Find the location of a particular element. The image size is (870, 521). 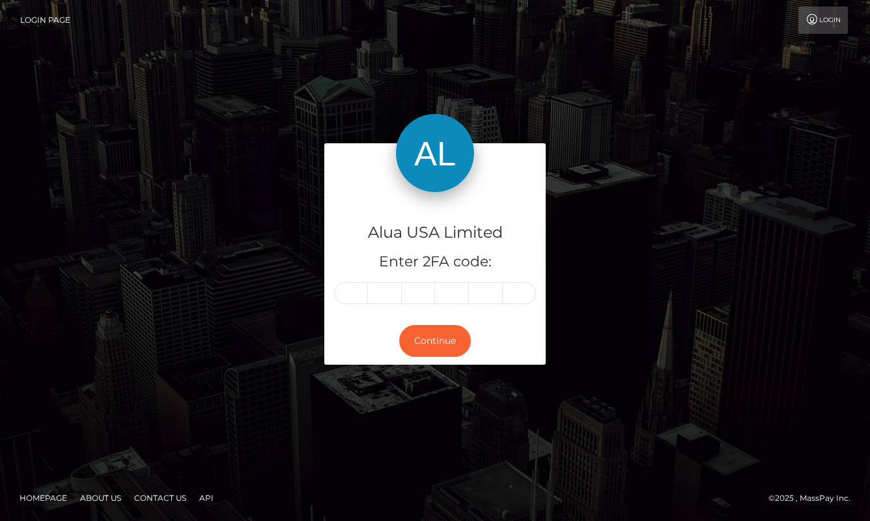

a: Homepage is located at coordinates (43, 498).